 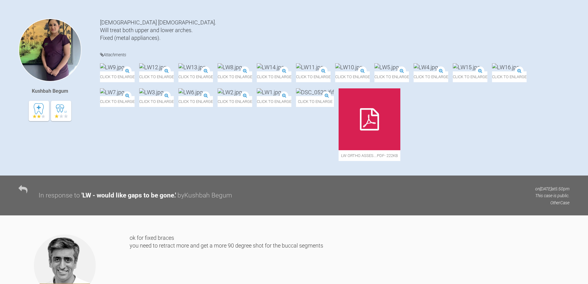 I want to click on img: LW9.jpg, so click(x=112, y=67).